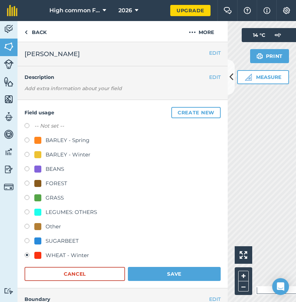 The image size is (296, 302). What do you see at coordinates (55, 169) in the screenshot?
I see `div: BEANS` at bounding box center [55, 169].